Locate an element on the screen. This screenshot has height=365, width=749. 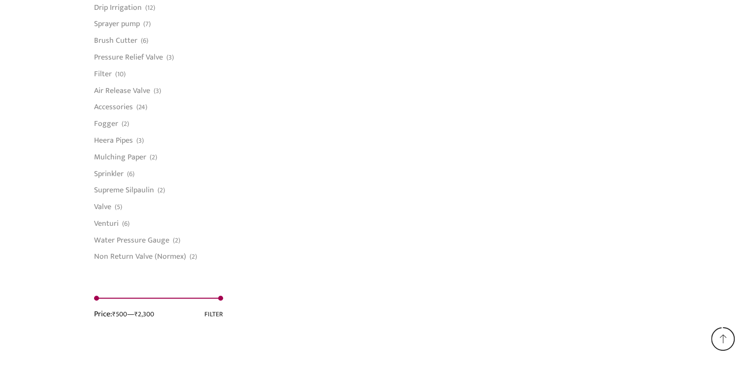
div: Price: — is located at coordinates (124, 314).